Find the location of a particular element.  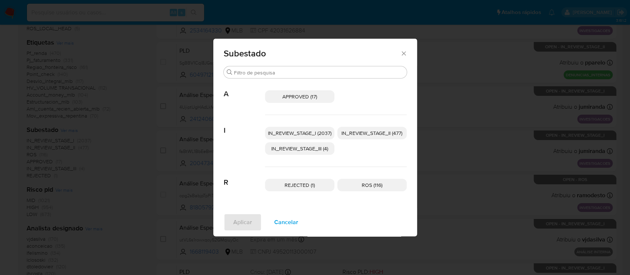

span: IN_REVIEW_STAGE_I (2037) is located at coordinates (300, 133).